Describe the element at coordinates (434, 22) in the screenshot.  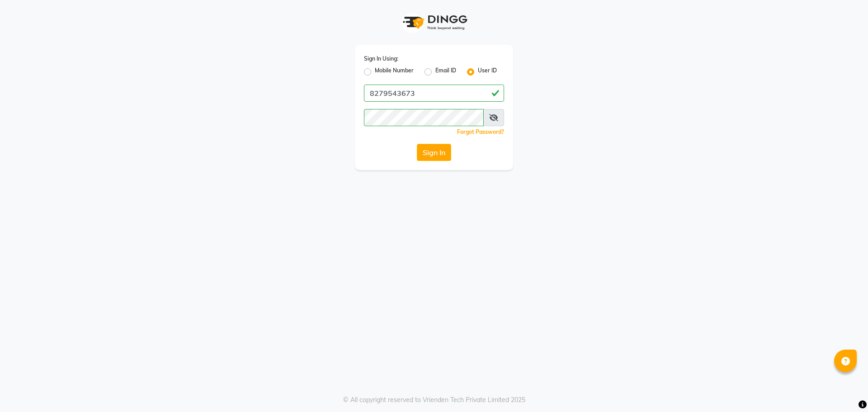
I see `img: logo1.svg` at that location.